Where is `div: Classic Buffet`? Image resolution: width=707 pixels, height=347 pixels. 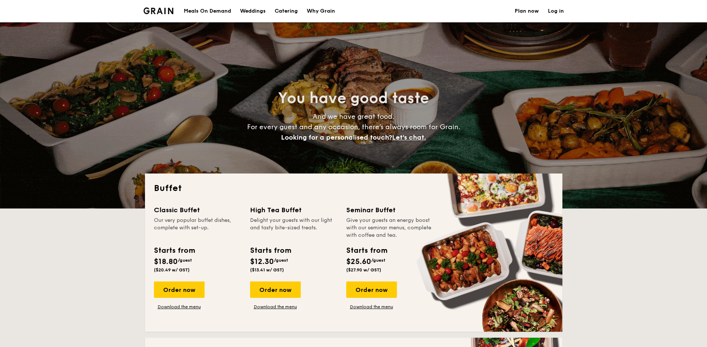
div: Classic Buffet is located at coordinates (198, 210).